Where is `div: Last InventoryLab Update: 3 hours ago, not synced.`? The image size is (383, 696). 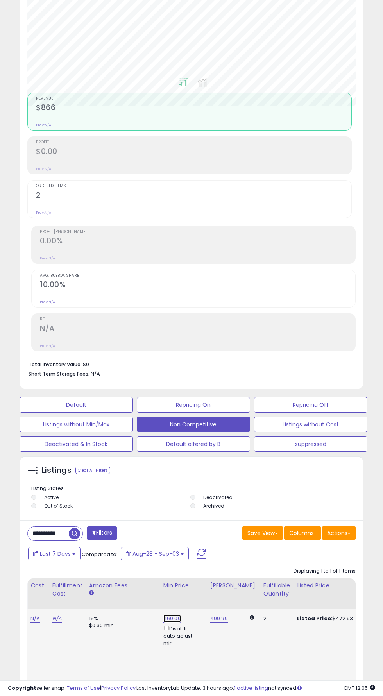 div: Last InventoryLab Update: 3 hours ago, not synced. is located at coordinates (256, 689).